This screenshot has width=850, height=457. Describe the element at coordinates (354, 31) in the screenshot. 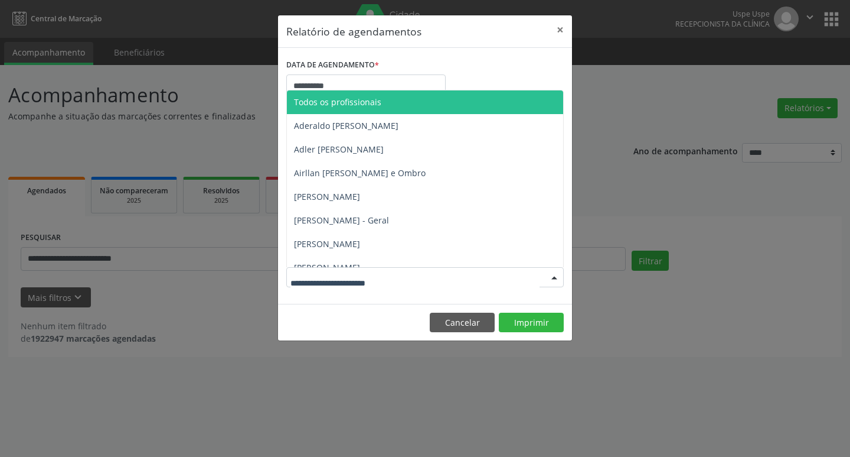

I see `h5: Relatório de agendamentos` at that location.